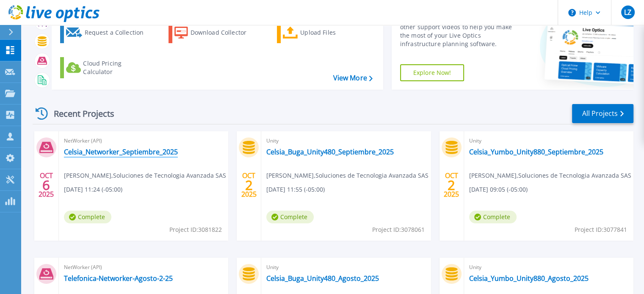  Describe the element at coordinates (601, 230) in the screenshot. I see `span: Project ID: 3077841` at that location.